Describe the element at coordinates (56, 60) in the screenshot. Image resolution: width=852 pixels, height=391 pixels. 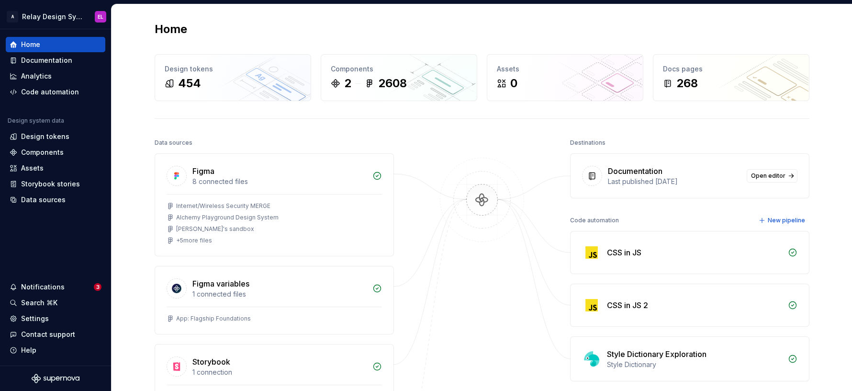
I see `a: Documentation` at that location.